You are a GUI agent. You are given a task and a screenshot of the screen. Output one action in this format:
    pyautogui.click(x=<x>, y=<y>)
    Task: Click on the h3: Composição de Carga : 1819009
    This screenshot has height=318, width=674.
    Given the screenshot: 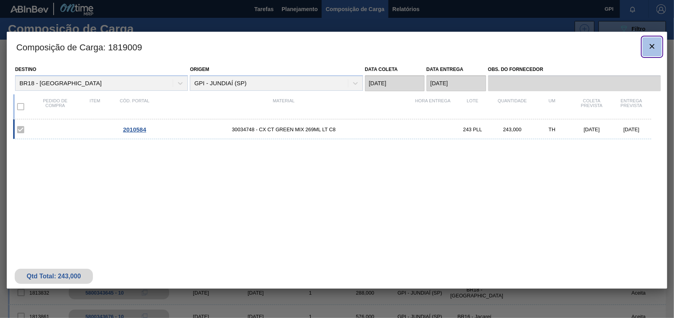 What is the action you would take?
    pyautogui.click(x=337, y=47)
    